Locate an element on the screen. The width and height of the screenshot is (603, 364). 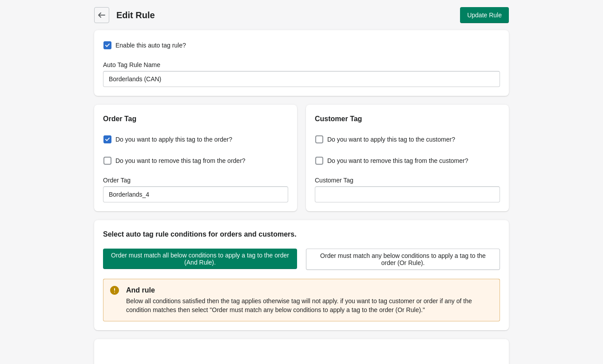
span: Enable this auto tag rule? is located at coordinates (151, 46).